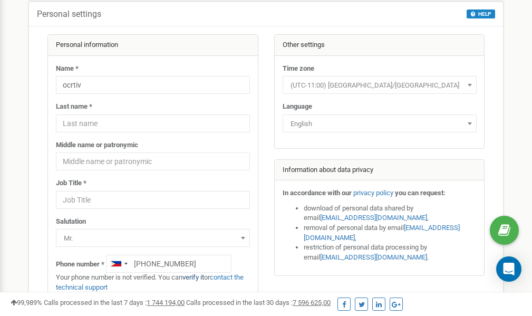 The width and height of the screenshot is (532, 316). Describe the element at coordinates (153, 85) in the screenshot. I see `input: Name` at that location.